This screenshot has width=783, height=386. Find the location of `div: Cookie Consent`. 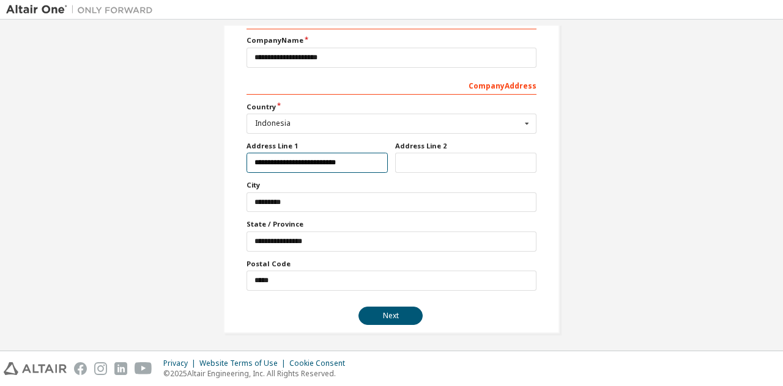

div: Cookie Consent is located at coordinates (320, 364).